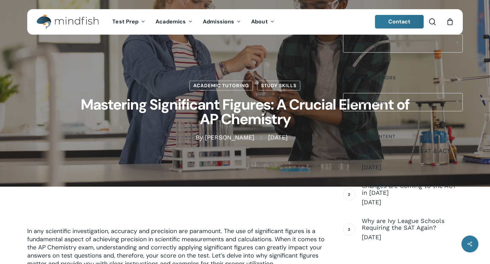  Describe the element at coordinates (170, 21) in the screenshot. I see `span: Academics` at that location.